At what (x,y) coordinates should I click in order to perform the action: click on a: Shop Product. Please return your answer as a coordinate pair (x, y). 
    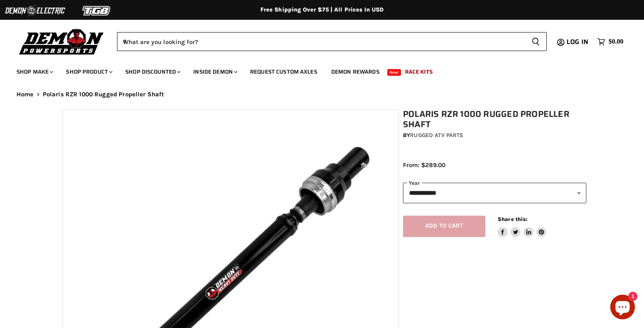
    Looking at the image, I should click on (88, 72).